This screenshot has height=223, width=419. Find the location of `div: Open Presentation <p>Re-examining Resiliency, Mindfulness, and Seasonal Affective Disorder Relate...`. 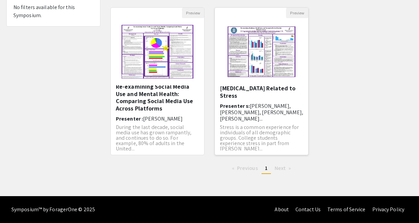

div: Open Presentation <p>Re-examining Resiliency, Mindfulness, and Seasonal Affective Disorder Relate... is located at coordinates (262, 81).